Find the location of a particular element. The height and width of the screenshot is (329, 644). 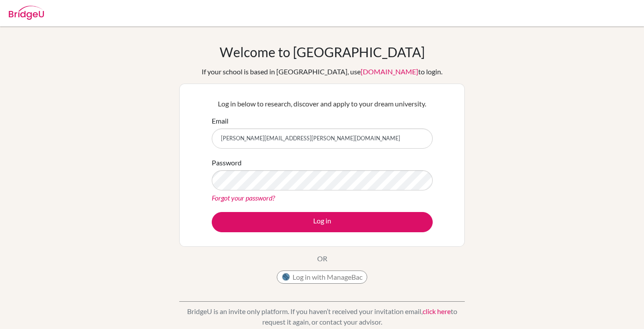

a: click here is located at coordinates (437, 311).